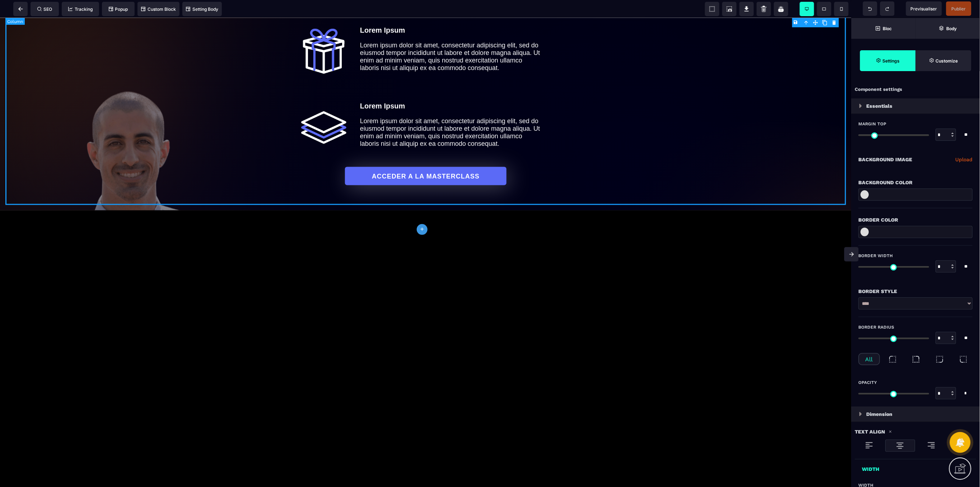 The width and height of the screenshot is (980, 487). Describe the element at coordinates (916, 359) in the screenshot. I see `img: top-right-radius.9e58d49b.svg` at that location.